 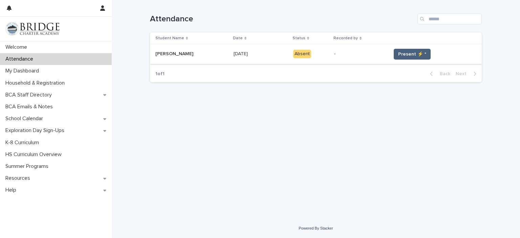 What do you see at coordinates (36, 83) in the screenshot?
I see `p: Household & Registration` at bounding box center [36, 83].